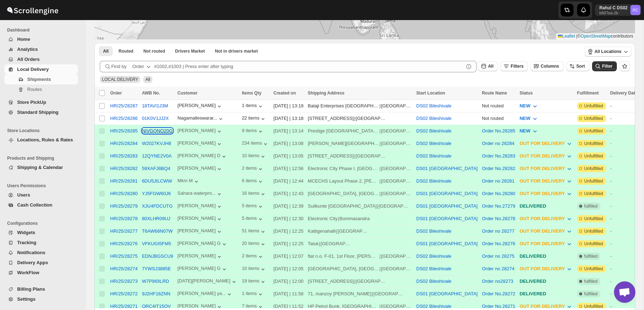 This screenshot has width=644, height=310. What do you see at coordinates (32, 262) in the screenshot?
I see `span: Delivery Apps` at bounding box center [32, 262].